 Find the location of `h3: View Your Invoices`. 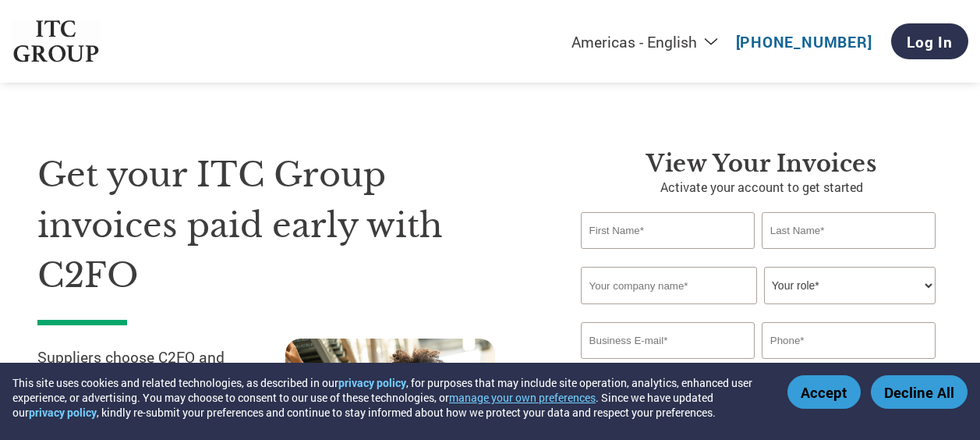

h3: View Your Invoices is located at coordinates (762, 164).